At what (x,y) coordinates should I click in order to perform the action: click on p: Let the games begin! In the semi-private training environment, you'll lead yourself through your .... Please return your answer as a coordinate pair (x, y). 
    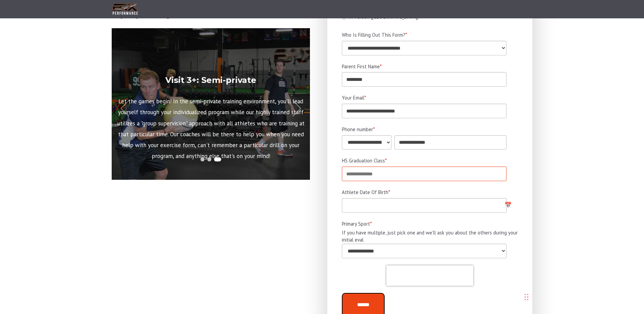
    Looking at the image, I should click on (211, 129).